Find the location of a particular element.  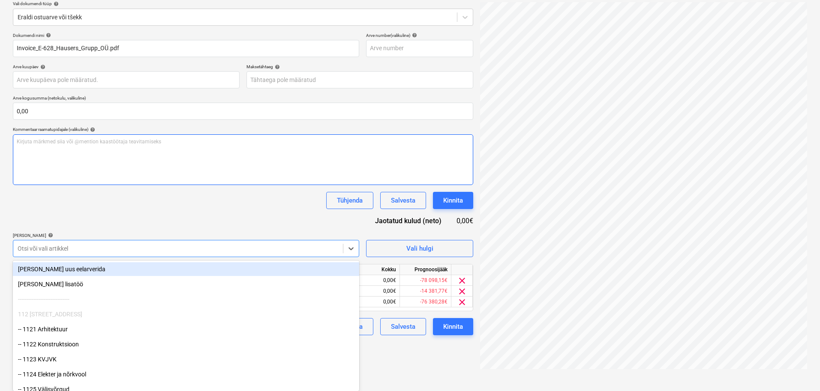

input: Arve kuupäeva pole määratud. is located at coordinates (126, 80).